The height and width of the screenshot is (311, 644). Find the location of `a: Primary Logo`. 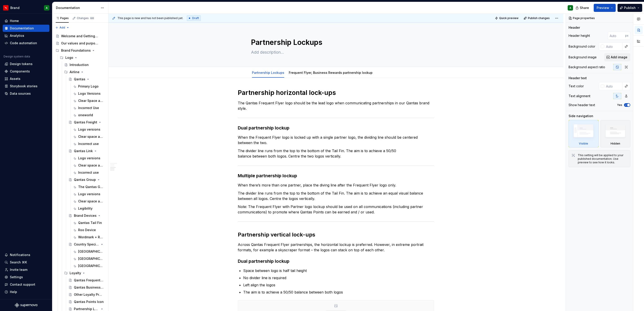

a: Primary Logo is located at coordinates (89, 87).